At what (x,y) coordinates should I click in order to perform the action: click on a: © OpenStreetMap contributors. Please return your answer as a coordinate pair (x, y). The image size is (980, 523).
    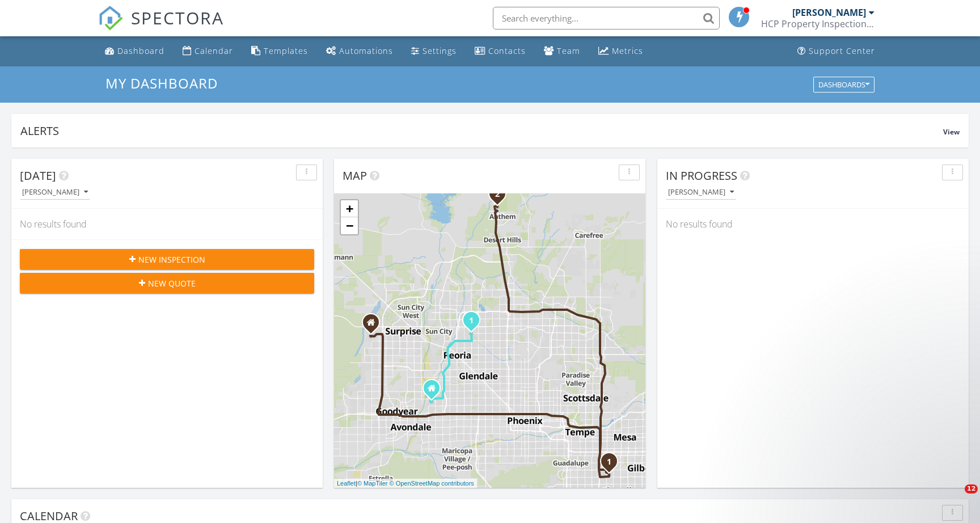
    Looking at the image, I should click on (431, 484).